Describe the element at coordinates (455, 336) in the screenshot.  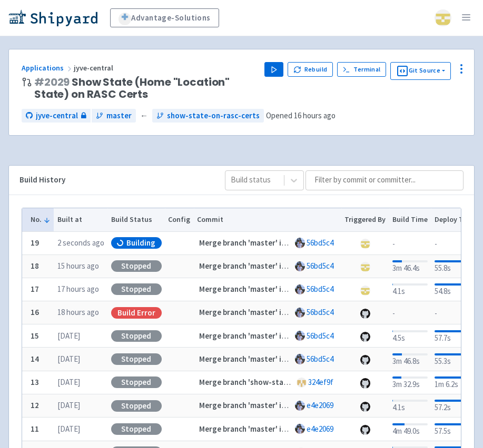
I see `div: 57.7s` at that location.